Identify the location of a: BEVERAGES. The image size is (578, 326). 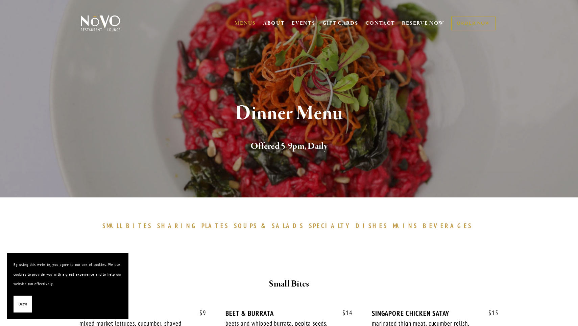
(449, 226).